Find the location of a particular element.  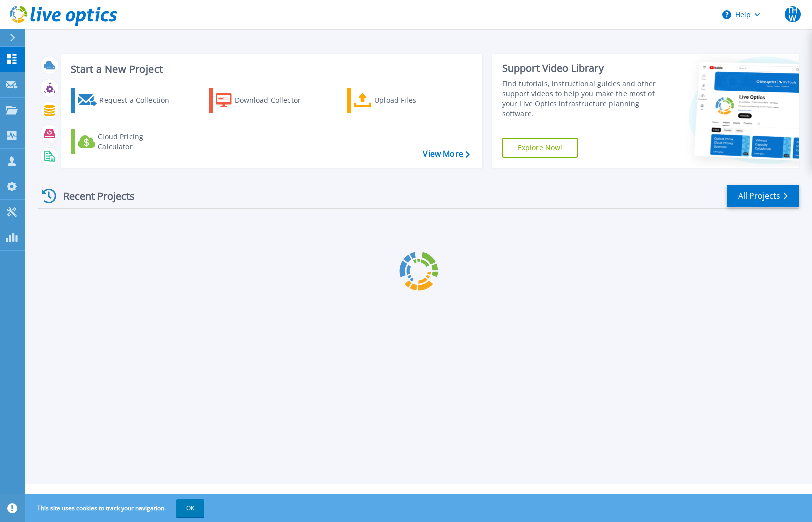

div: Recent Projects is located at coordinates (93, 196).